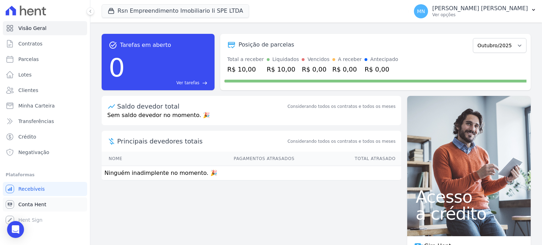  What do you see at coordinates (202, 106) in the screenshot?
I see `div: Saldo devedor total` at bounding box center [202, 106].